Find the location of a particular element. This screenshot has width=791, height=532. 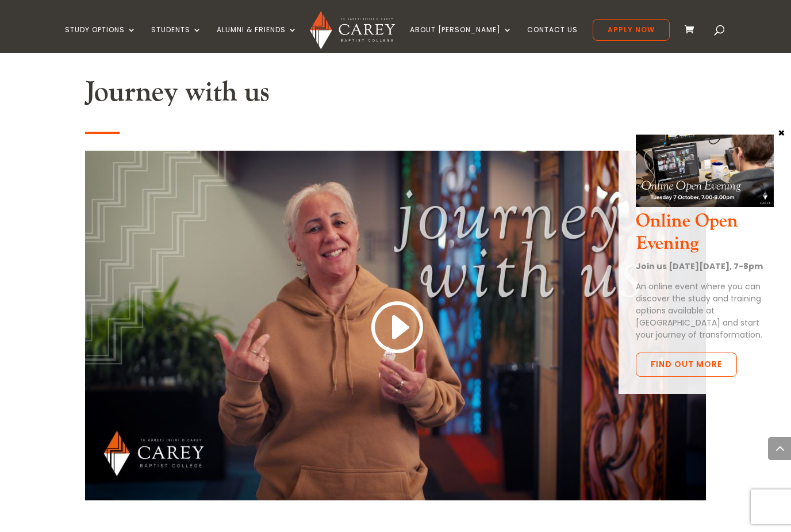

button: Close is located at coordinates (781, 132).